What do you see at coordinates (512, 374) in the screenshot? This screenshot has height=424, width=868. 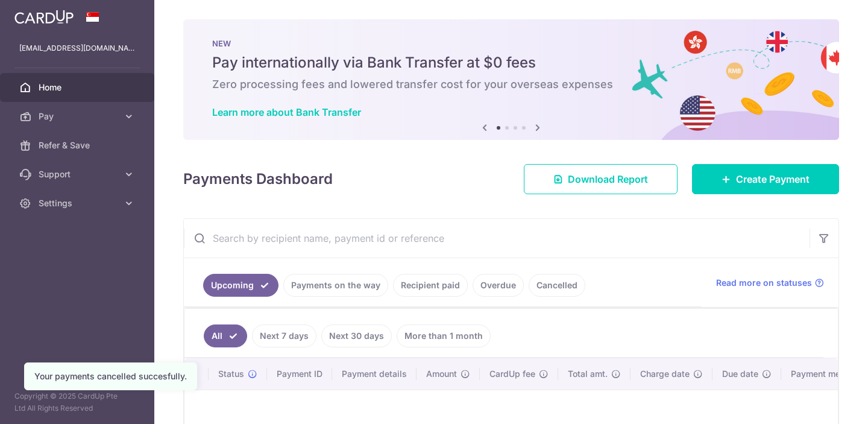 I see `span: CardUp fee` at bounding box center [512, 374].